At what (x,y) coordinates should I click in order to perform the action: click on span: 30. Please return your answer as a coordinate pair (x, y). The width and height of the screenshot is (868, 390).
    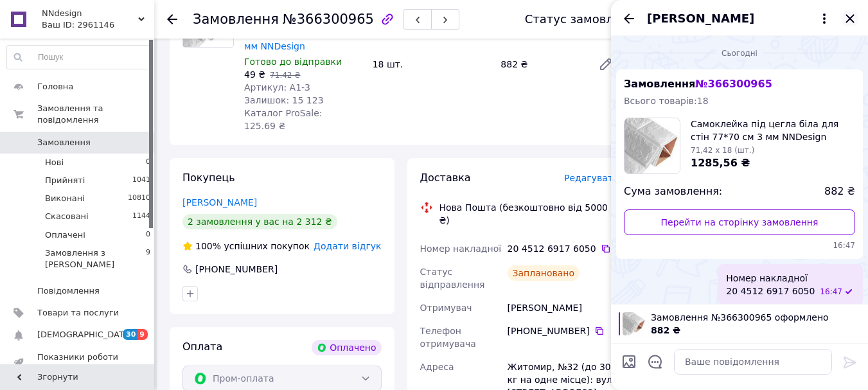
    Looking at the image, I should click on (130, 334).